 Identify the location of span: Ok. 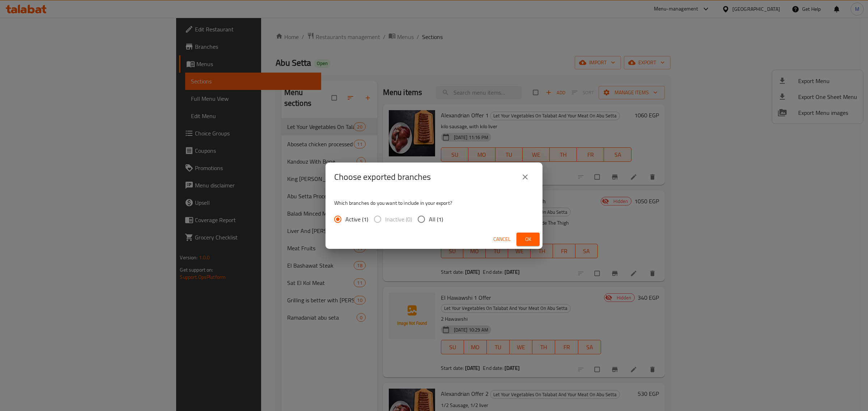
(528, 239).